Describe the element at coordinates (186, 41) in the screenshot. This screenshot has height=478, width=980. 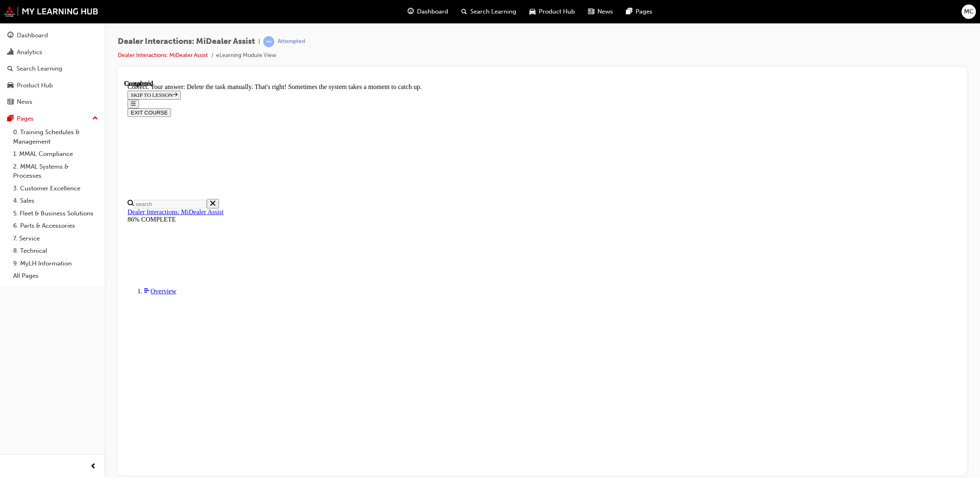
I see `span: Dealer Interactions: MiDealer Assist` at that location.